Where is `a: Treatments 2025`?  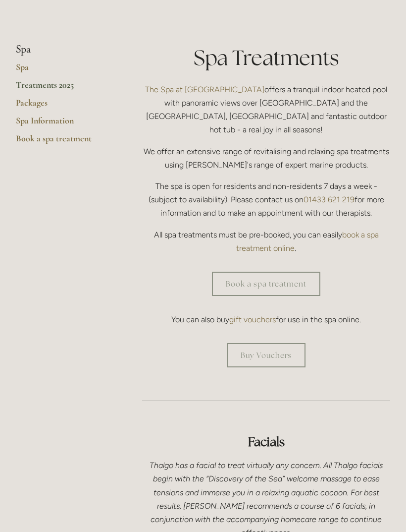 a: Treatments 2025 is located at coordinates (63, 89).